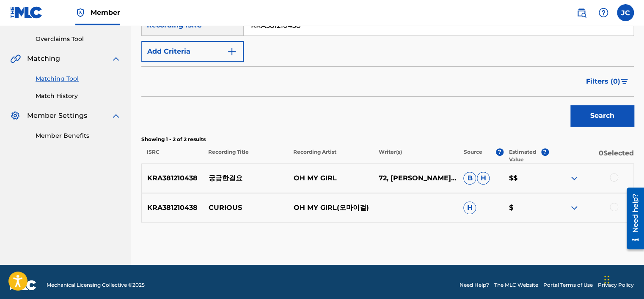  I want to click on span: Matching, so click(44, 59).